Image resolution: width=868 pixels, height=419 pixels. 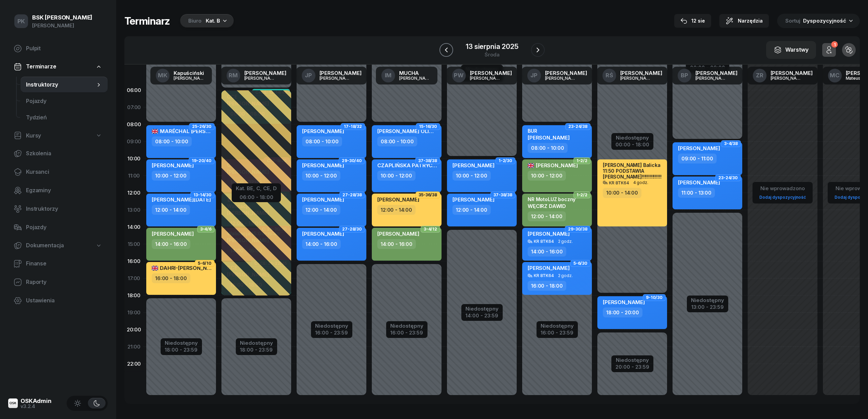 What do you see at coordinates (552, 199) in the screenshot?
I see `div: NR MotoLUZ boczny` at bounding box center [552, 199].